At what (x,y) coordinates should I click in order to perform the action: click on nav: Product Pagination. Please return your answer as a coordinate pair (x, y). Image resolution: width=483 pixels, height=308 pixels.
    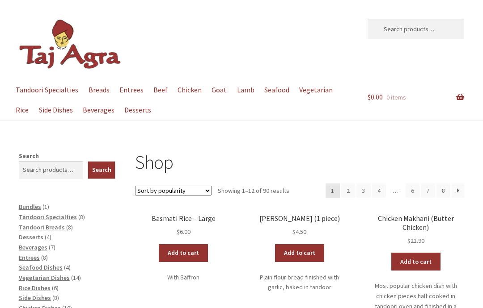
    Looking at the image, I should click on (395, 191).